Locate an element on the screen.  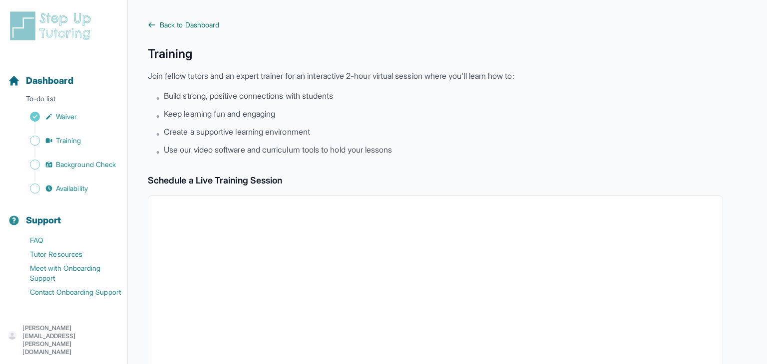
button: Support is located at coordinates (63, 215).